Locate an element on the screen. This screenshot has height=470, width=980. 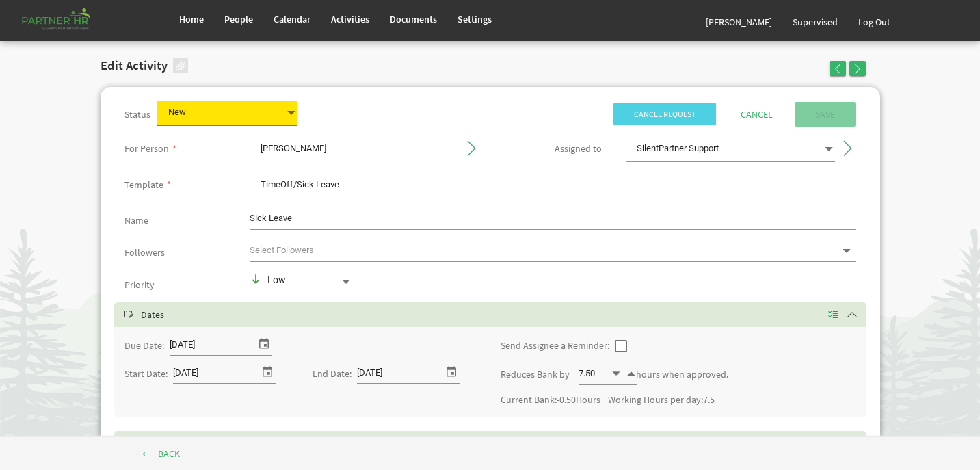
span: Select is located at coordinates (130, 314).